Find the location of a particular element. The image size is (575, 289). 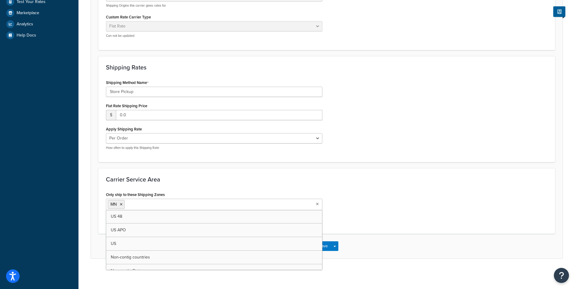

label: Custom Rate Carrier Type is located at coordinates (128, 17).